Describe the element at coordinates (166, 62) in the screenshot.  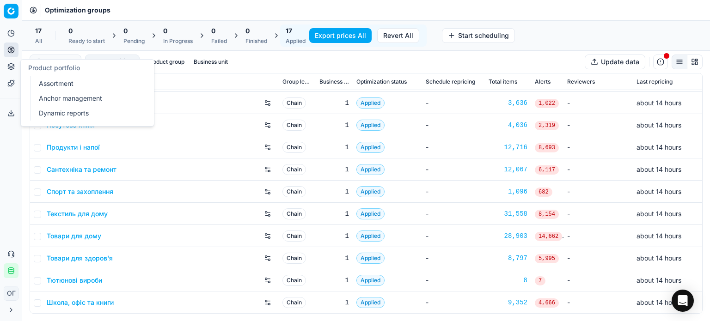
I see `button: Product group` at that location.